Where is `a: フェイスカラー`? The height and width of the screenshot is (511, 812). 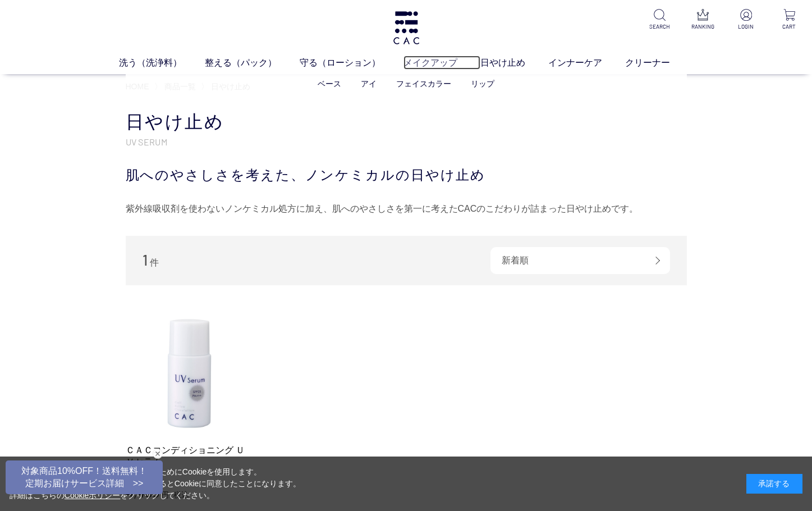 a: フェイスカラー is located at coordinates (423, 84).